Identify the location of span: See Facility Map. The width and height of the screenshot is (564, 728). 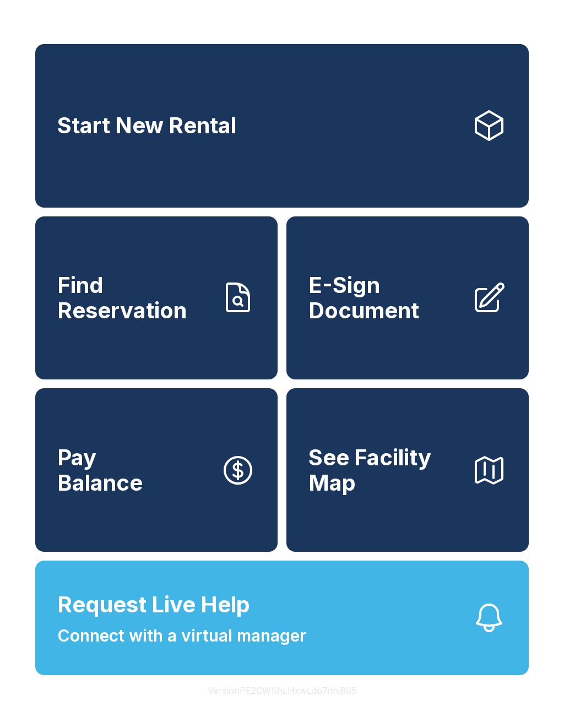
(385, 470).